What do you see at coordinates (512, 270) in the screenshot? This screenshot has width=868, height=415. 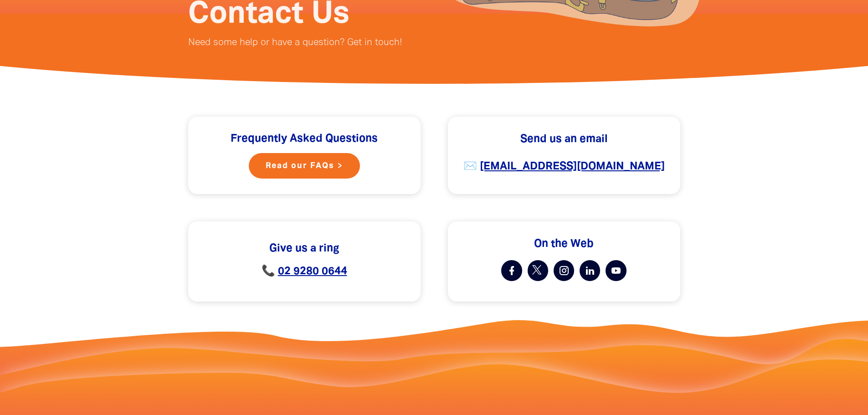 I see `a: Visit our facebook page` at bounding box center [512, 270].